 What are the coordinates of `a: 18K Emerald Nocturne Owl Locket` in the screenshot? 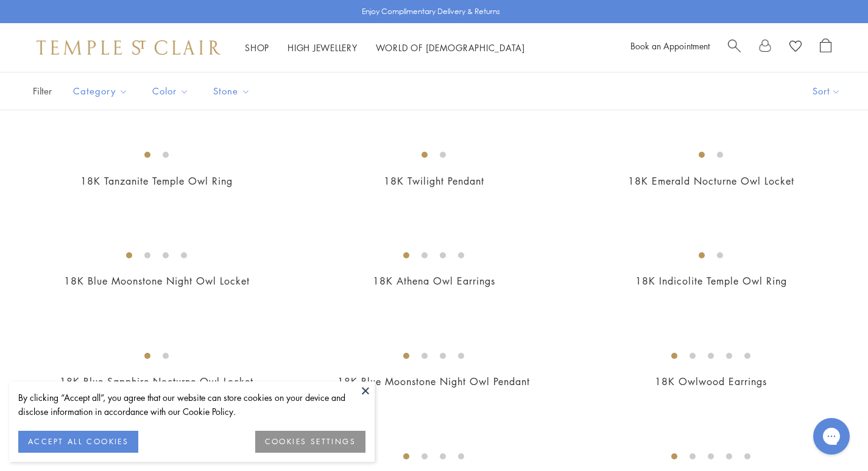 It's located at (711, 181).